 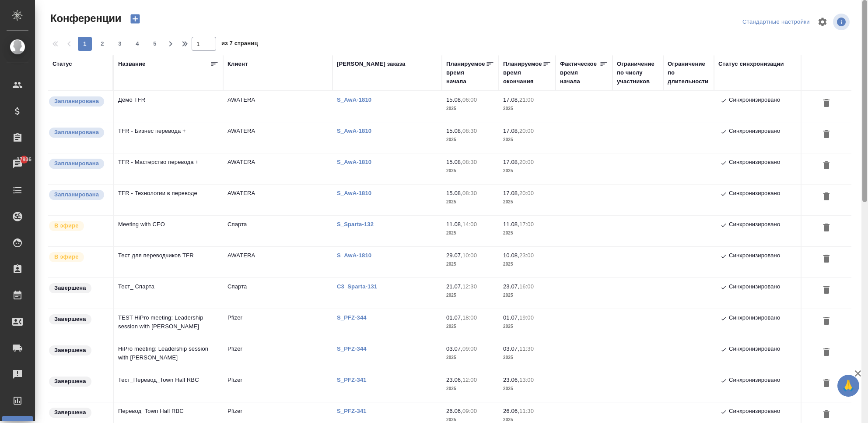 I want to click on p: 21.07,, so click(x=454, y=286).